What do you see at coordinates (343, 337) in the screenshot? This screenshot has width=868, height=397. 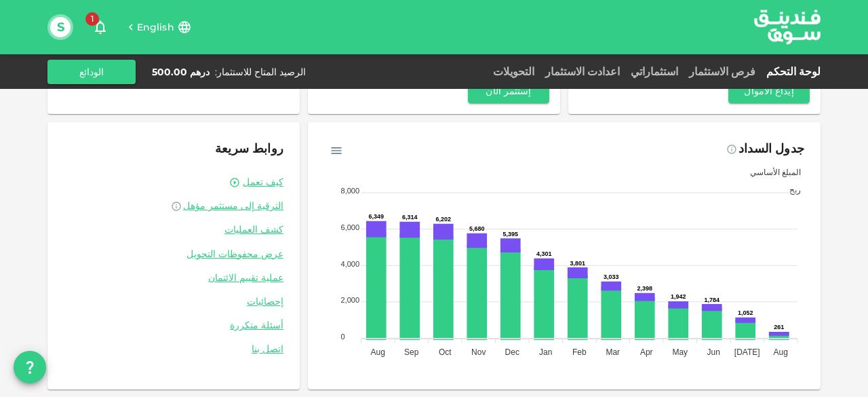 I see `tspan: 0` at bounding box center [343, 337].